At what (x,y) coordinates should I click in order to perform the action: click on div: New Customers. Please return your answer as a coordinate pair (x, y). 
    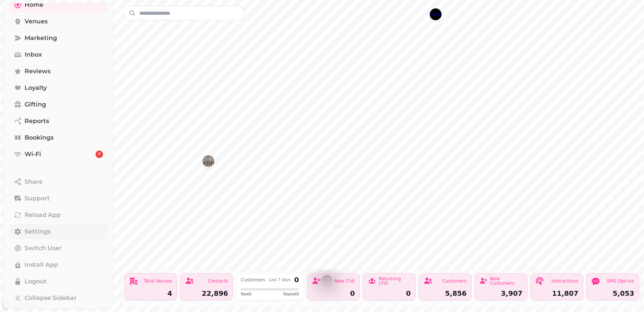
    Looking at the image, I should click on (506, 281).